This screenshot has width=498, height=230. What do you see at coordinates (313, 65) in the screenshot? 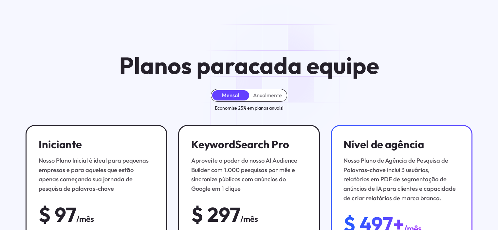
I see `font: cada equipe` at bounding box center [313, 65].